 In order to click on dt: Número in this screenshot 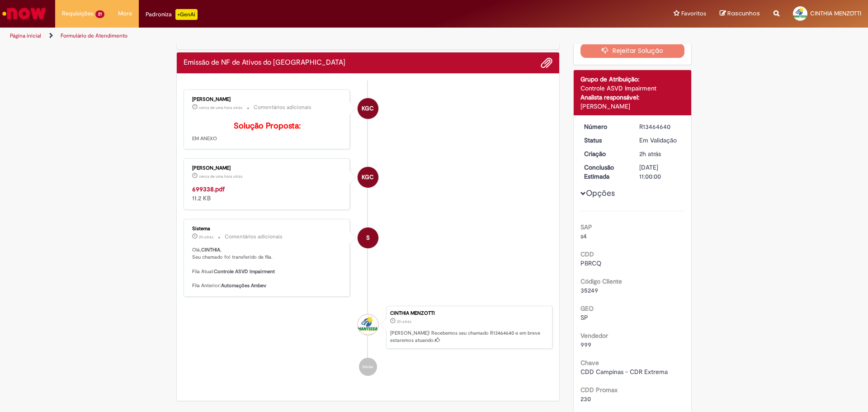, I will do `click(605, 127)`.